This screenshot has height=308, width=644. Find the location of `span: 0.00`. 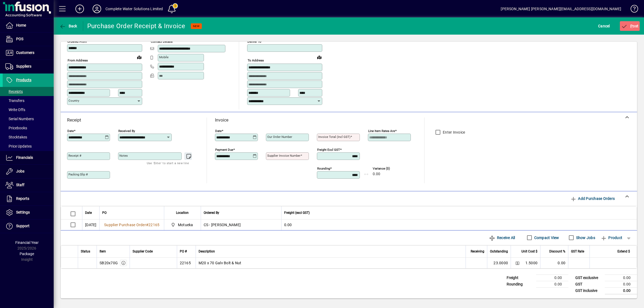

span: 0.00 is located at coordinates (377, 174).